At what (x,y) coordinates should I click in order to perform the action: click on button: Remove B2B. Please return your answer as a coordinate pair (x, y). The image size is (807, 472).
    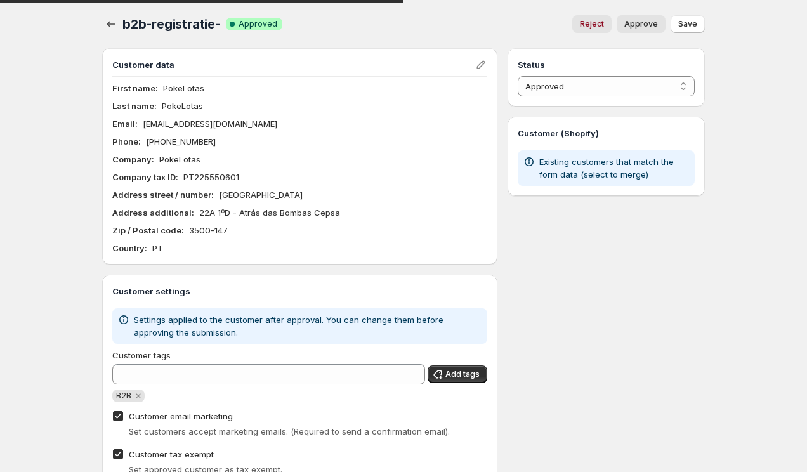
    Looking at the image, I should click on (138, 396).